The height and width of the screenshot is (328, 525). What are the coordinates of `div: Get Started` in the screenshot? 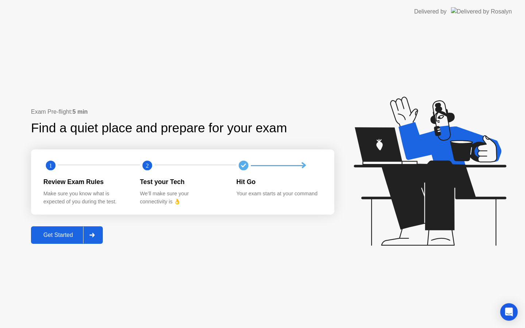 It's located at (58, 235).